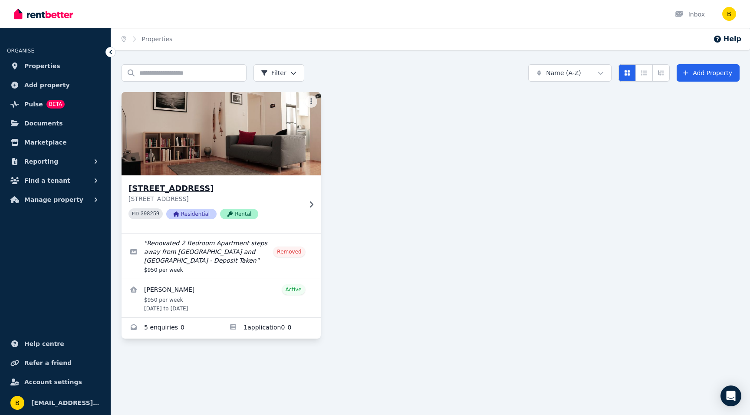 This screenshot has height=415, width=750. I want to click on button: Find a tenant, so click(55, 181).